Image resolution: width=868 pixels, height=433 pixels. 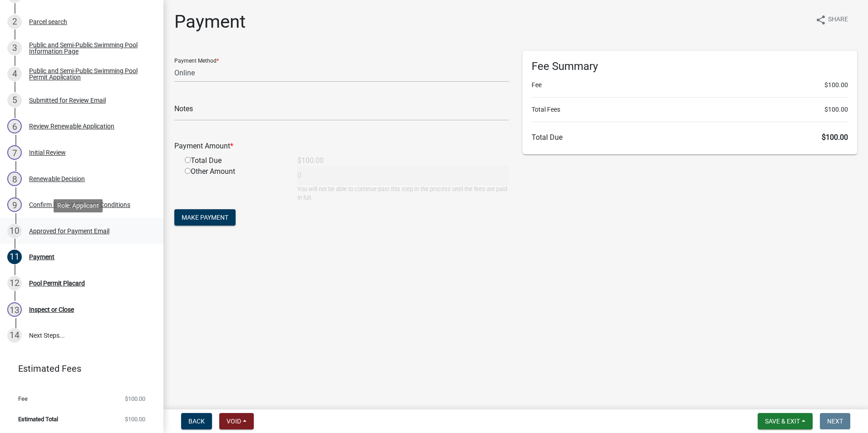 What do you see at coordinates (835, 421) in the screenshot?
I see `button: Next` at bounding box center [835, 421].